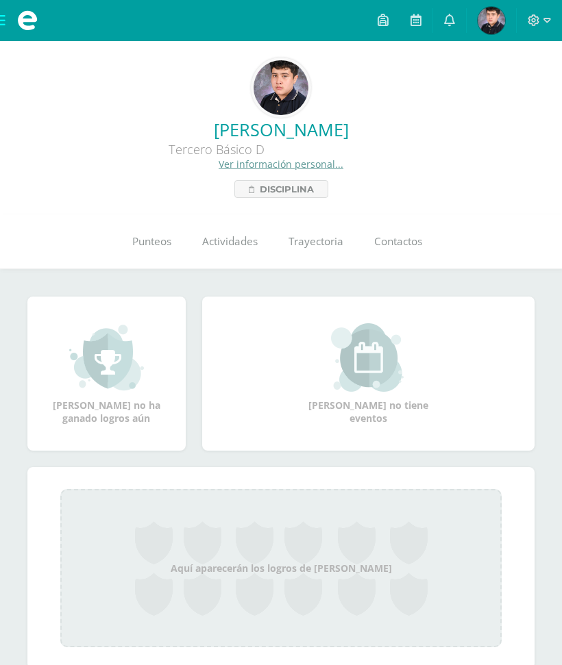  Describe the element at coordinates (151, 242) in the screenshot. I see `a: Punteos` at that location.